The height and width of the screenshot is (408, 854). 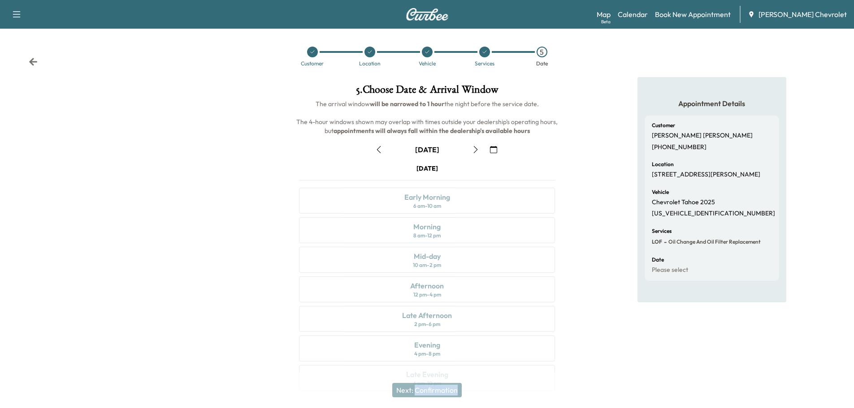 What do you see at coordinates (427, 92) in the screenshot?
I see `h1: 5 . Choose Date & Arrival Window` at bounding box center [427, 92].